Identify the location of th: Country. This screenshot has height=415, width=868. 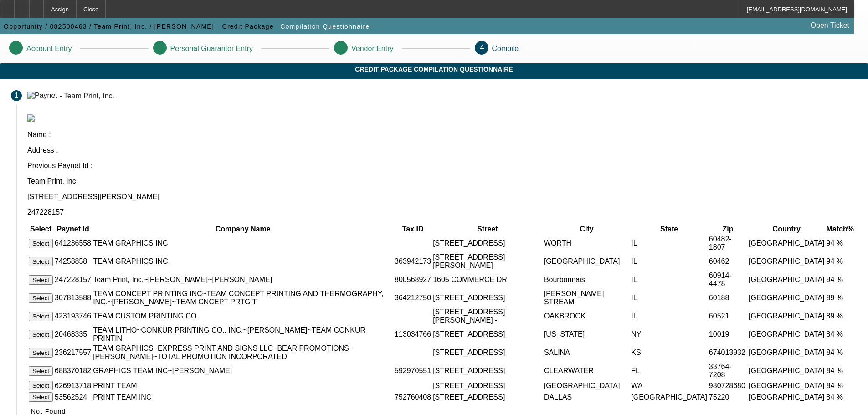
(786, 229).